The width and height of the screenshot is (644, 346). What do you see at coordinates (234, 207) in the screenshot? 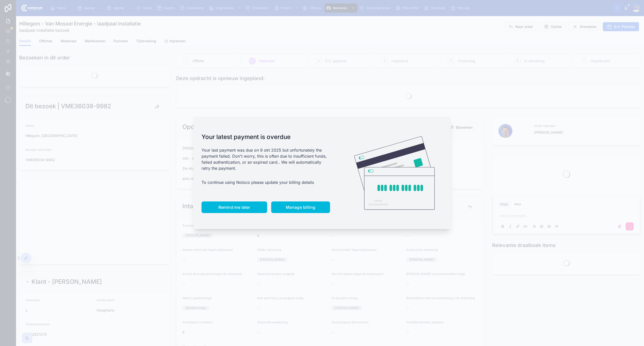
I see `button: Remind me later` at bounding box center [234, 207].